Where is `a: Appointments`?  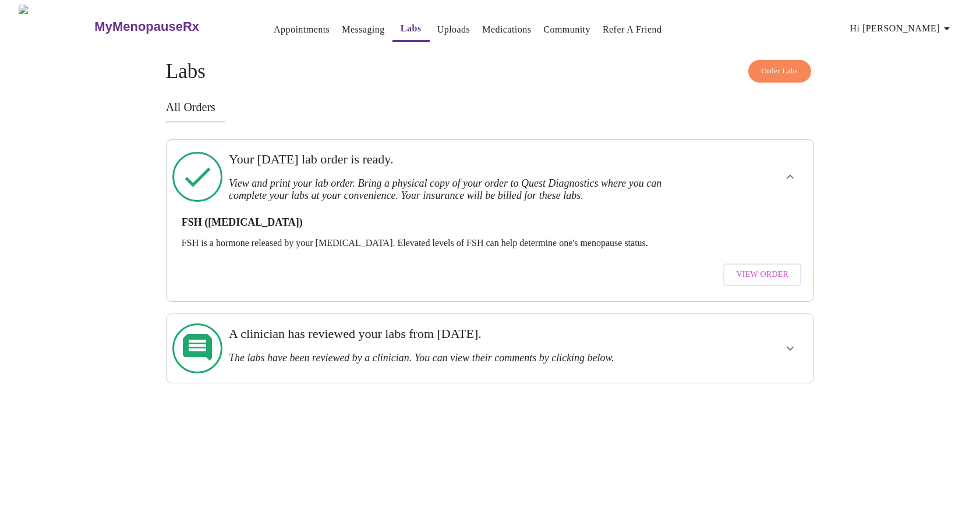 a: Appointments is located at coordinates (301, 29).